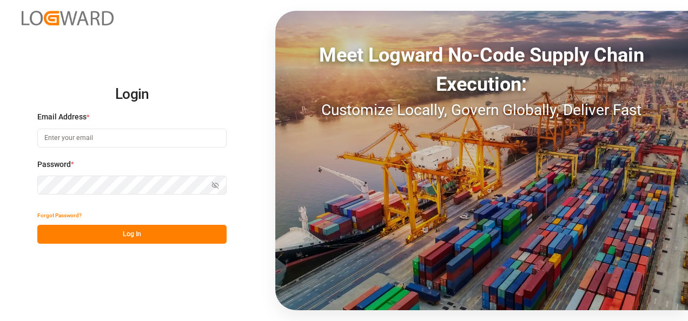  I want to click on img: Logward_new_orange.png, so click(68, 18).